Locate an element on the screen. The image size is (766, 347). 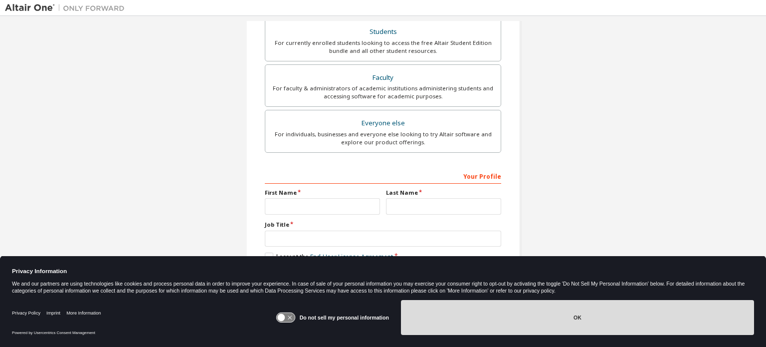
img: Altair One is located at coordinates (67, 8).